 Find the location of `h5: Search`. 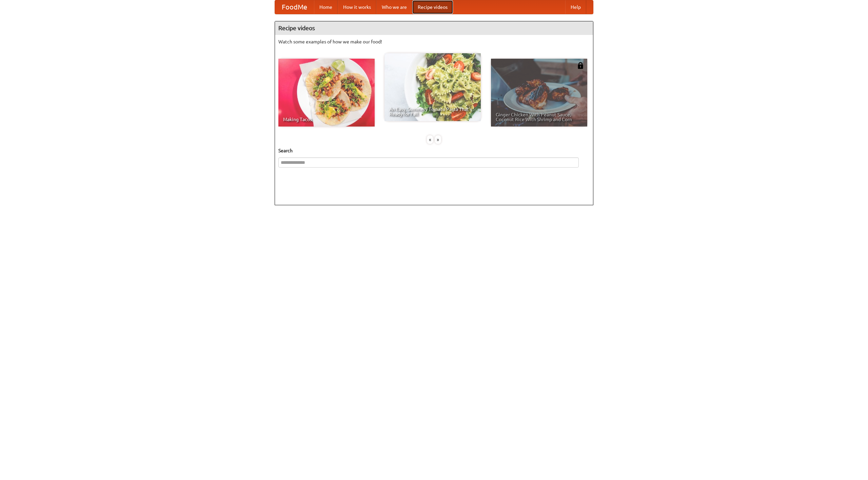

h5: Search is located at coordinates (434, 151).